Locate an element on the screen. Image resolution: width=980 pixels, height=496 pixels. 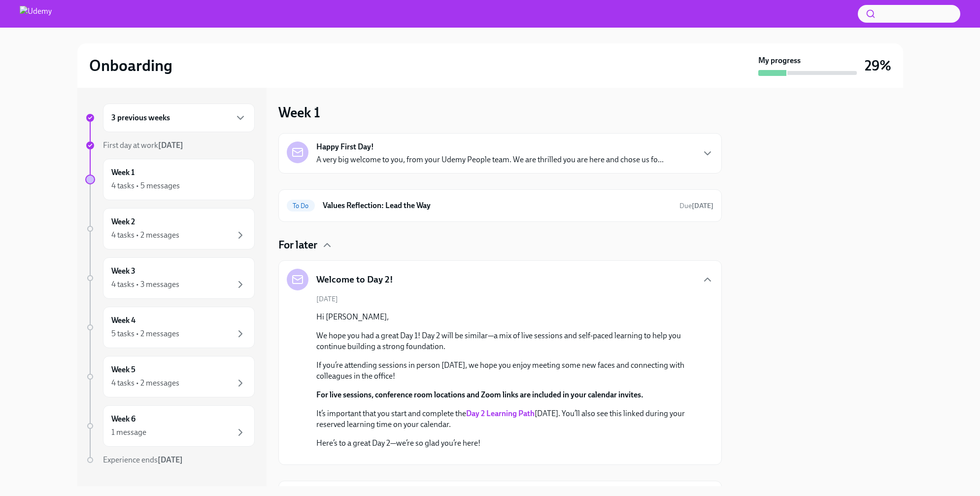
h6: Week 1 is located at coordinates (123, 172).